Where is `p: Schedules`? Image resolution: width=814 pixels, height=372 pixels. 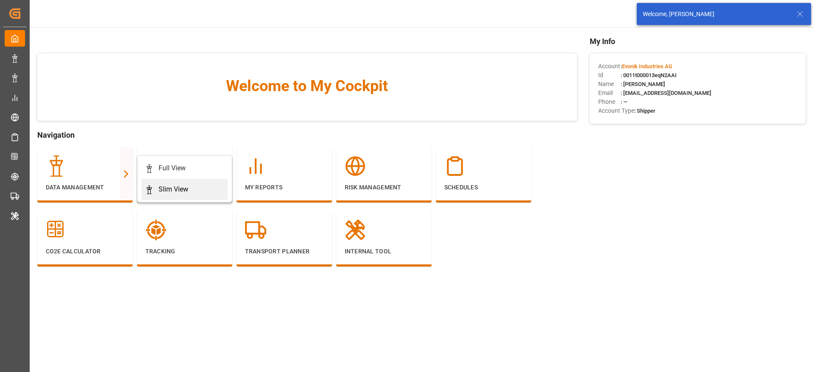 p: Schedules is located at coordinates (483, 187).